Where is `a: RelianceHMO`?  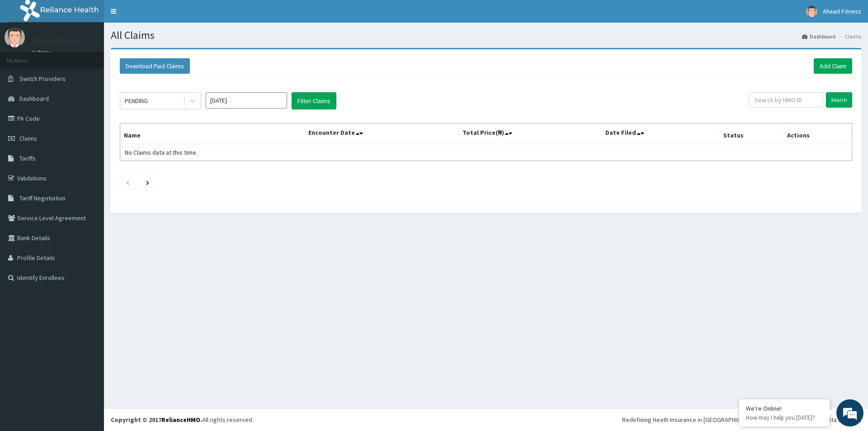 a: RelianceHMO is located at coordinates (181, 420).